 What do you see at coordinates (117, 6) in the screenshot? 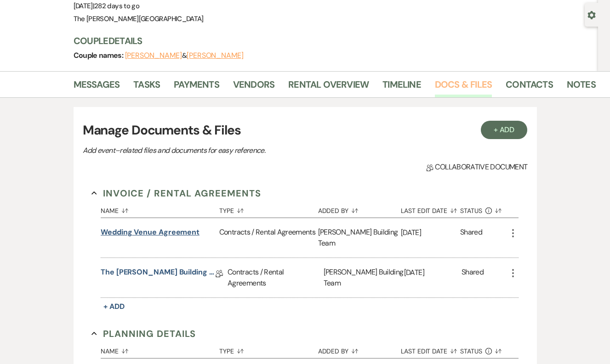
I see `span: 282 days to go` at bounding box center [117, 6].